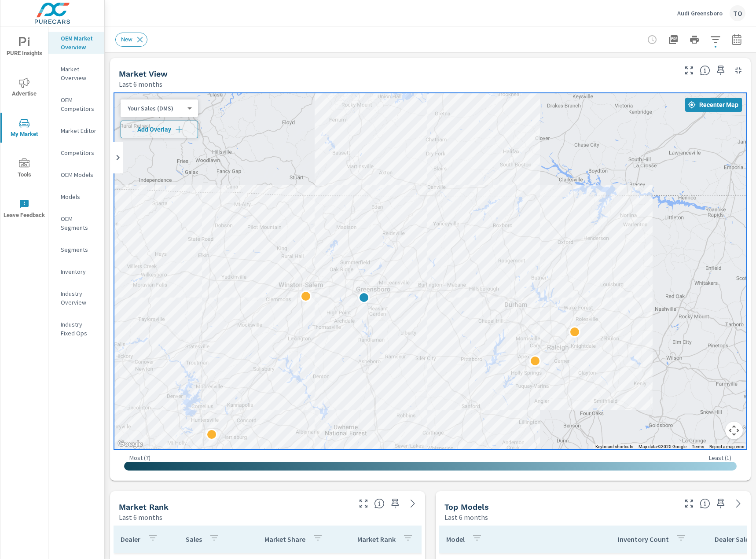 This screenshot has height=559, width=756. What do you see at coordinates (76, 223) in the screenshot?
I see `div: OEM Segments` at bounding box center [76, 223].